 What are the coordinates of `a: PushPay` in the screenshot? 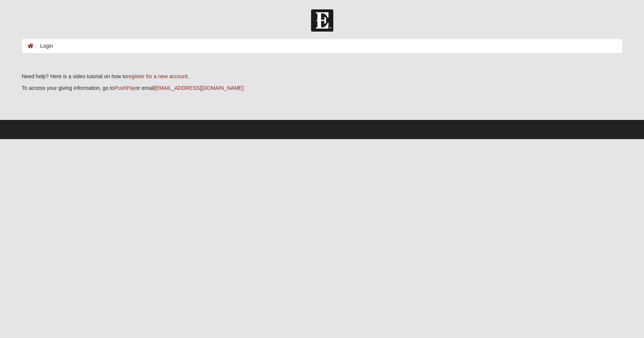 It's located at (125, 88).